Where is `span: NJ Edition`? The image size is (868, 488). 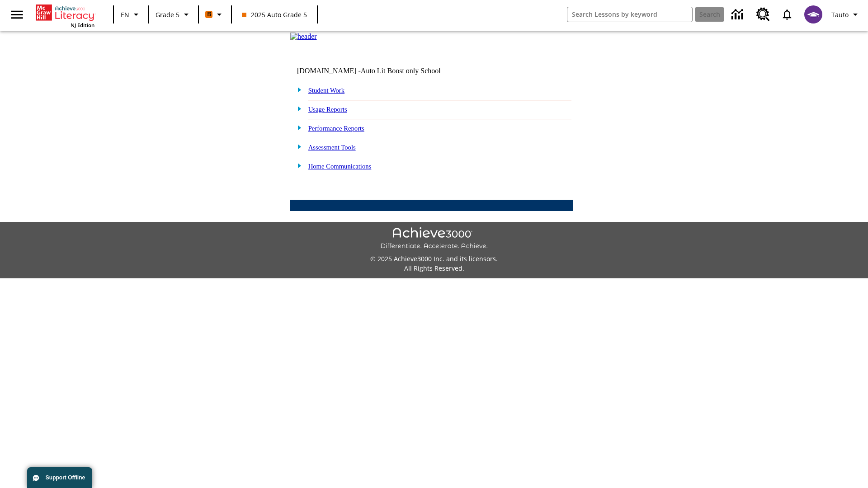
span: NJ Edition is located at coordinates (82, 25).